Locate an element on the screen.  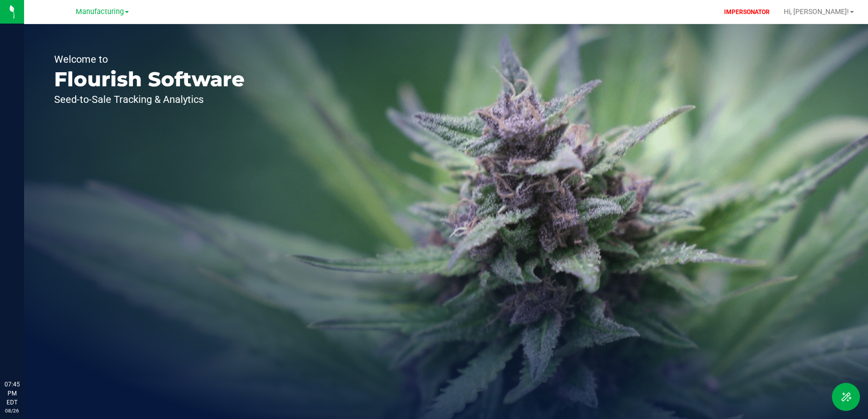
p: 07:45 PM EDT is located at coordinates (12, 393).